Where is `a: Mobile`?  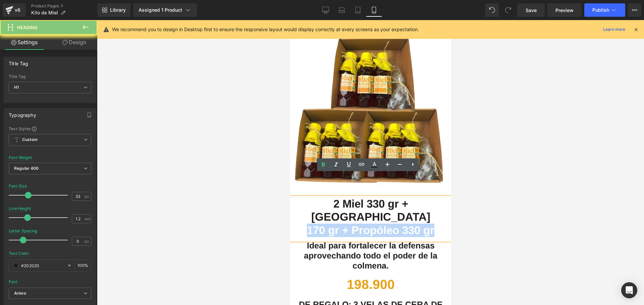 a: Mobile is located at coordinates (374, 10).